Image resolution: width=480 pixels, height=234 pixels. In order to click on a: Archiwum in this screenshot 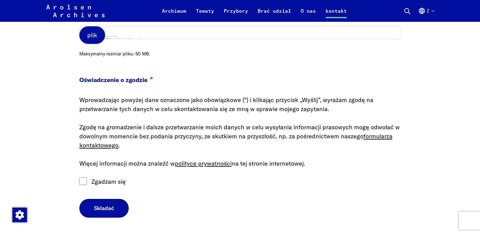, I will do `click(174, 15)`.